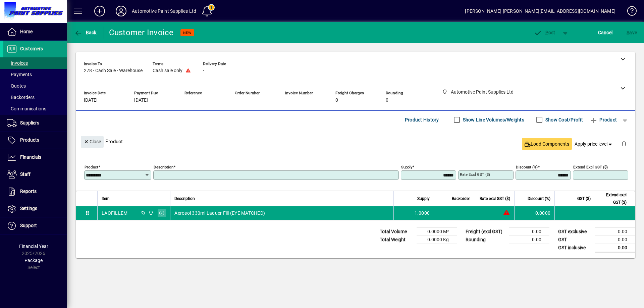 Image resolution: width=644 pixels, height=308 pixels. Describe the element at coordinates (141, 32) in the screenshot. I see `div: Customer Invoice` at that location.